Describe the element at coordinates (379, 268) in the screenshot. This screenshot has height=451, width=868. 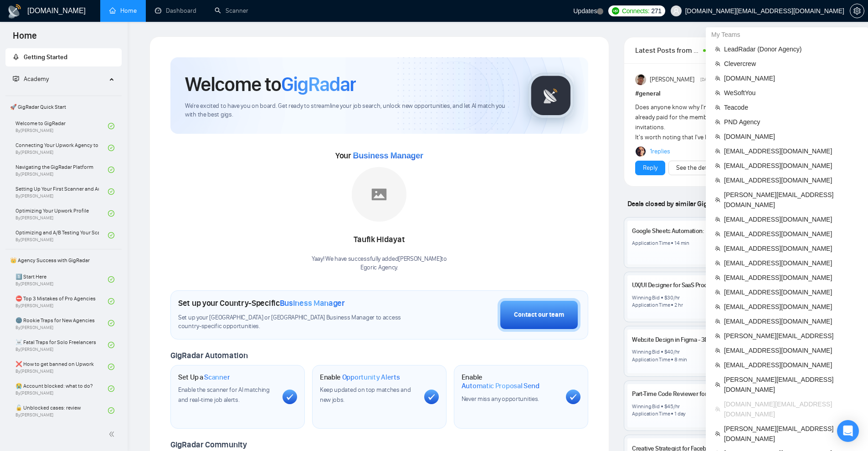
I see `p: Egoric Agency .` at that location.